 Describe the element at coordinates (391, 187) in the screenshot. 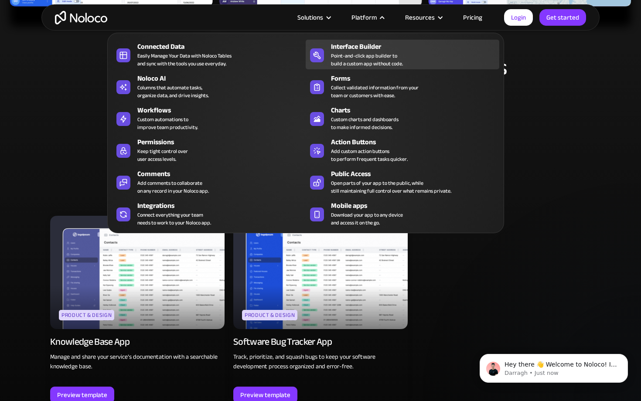

I see `div: Open parts of your app to the public, while still maintaining full control over what remains priv...` at that location.